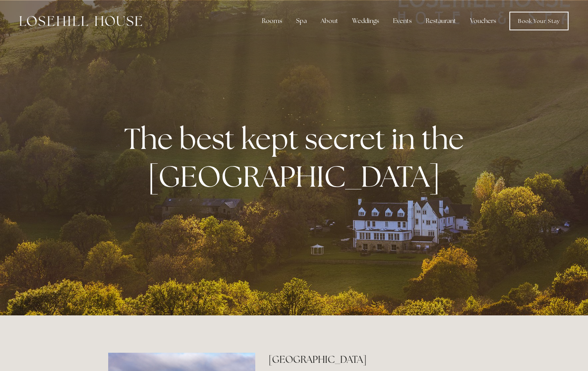 The height and width of the screenshot is (371, 588). Describe the element at coordinates (483, 21) in the screenshot. I see `a: Vouchers` at that location.